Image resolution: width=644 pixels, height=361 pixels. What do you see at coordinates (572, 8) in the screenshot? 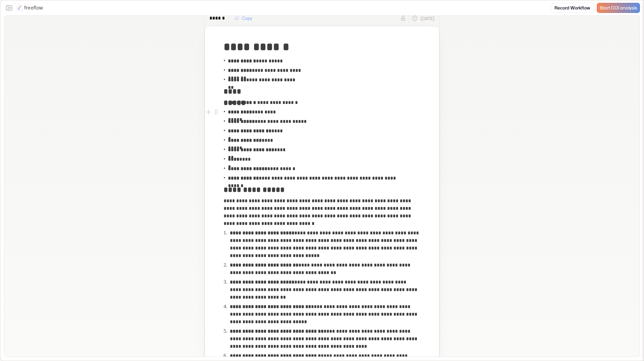
I see `a: Record Workflow` at bounding box center [572, 8].